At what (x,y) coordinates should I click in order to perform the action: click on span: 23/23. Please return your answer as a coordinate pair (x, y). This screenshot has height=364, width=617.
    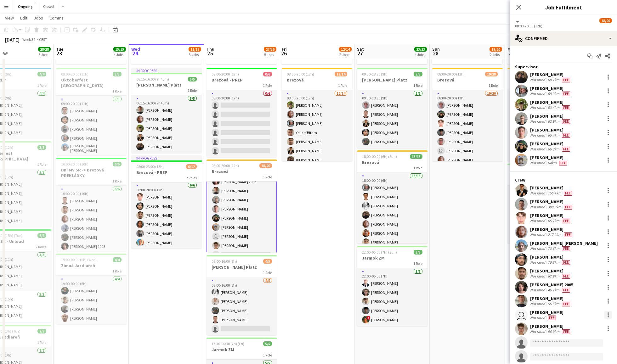
    Looking at the image, I should click on (420, 49).